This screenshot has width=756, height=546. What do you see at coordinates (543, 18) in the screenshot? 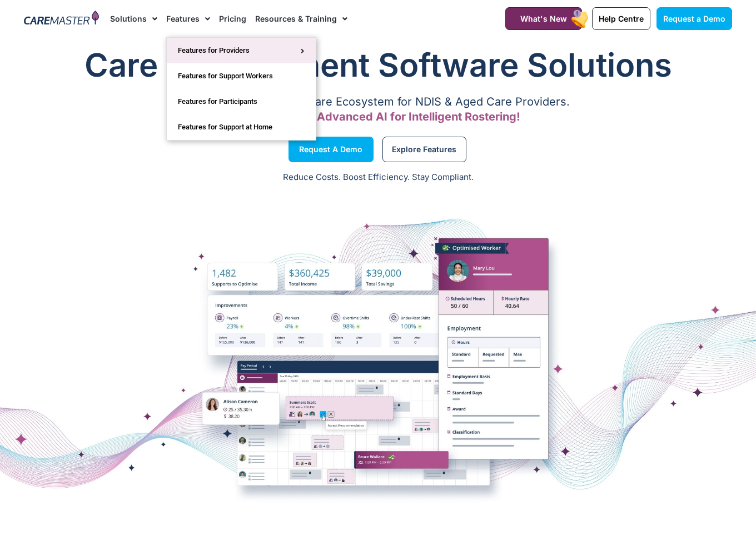
I see `span: What's New` at bounding box center [543, 18].